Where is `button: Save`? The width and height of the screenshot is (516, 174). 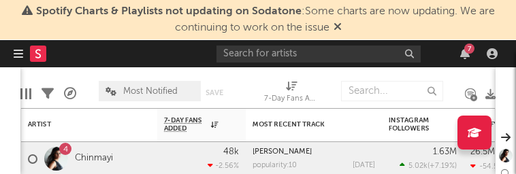 button: Save is located at coordinates (214, 93).